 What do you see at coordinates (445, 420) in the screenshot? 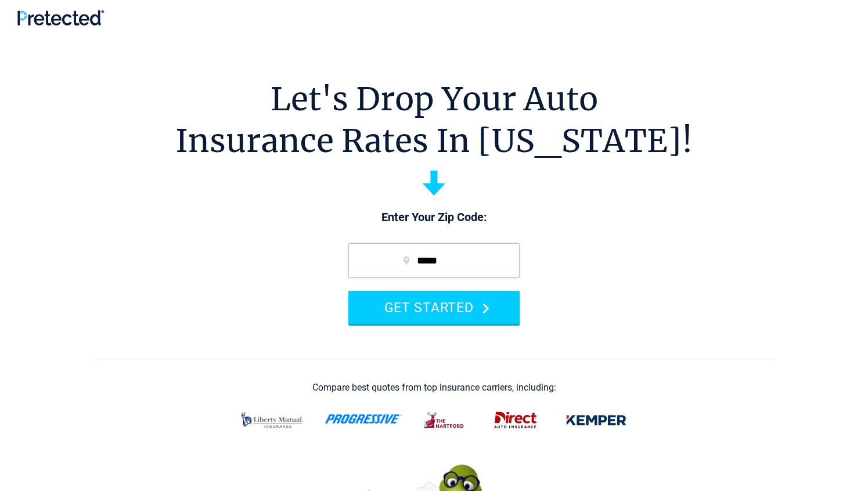
I see `img: thehartford` at bounding box center [445, 420].